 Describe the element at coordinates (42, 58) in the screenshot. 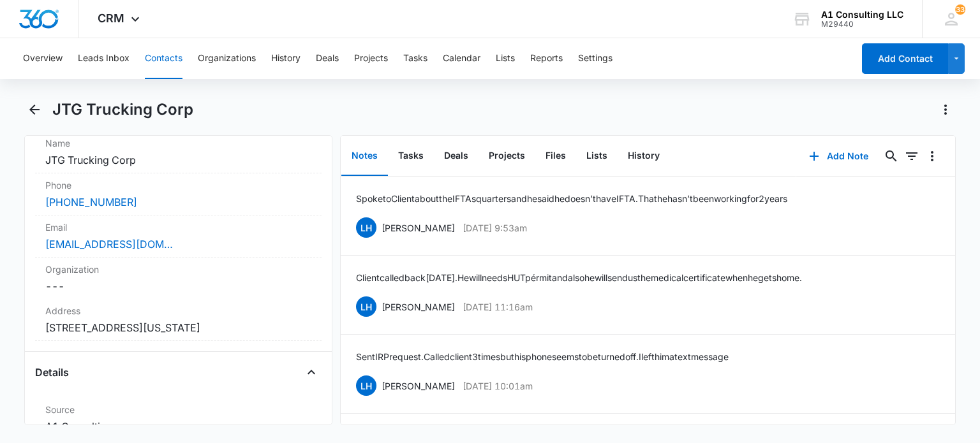

I see `button: Overview` at that location.